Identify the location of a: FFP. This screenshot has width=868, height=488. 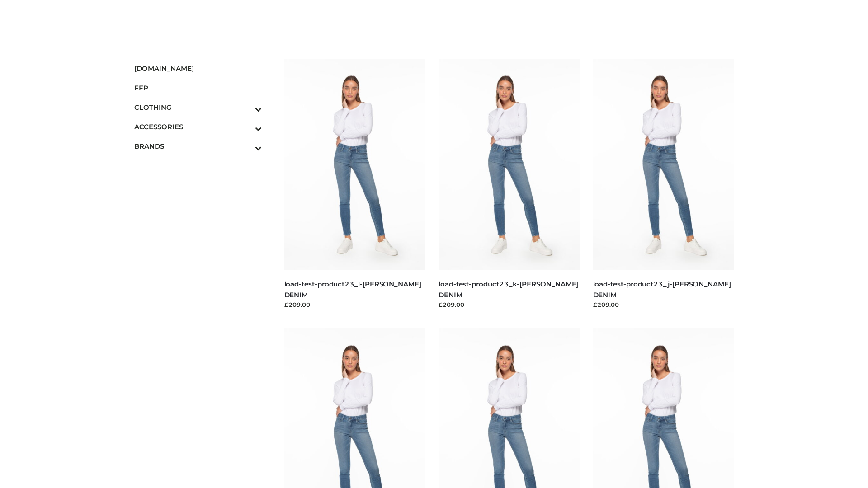
(198, 88).